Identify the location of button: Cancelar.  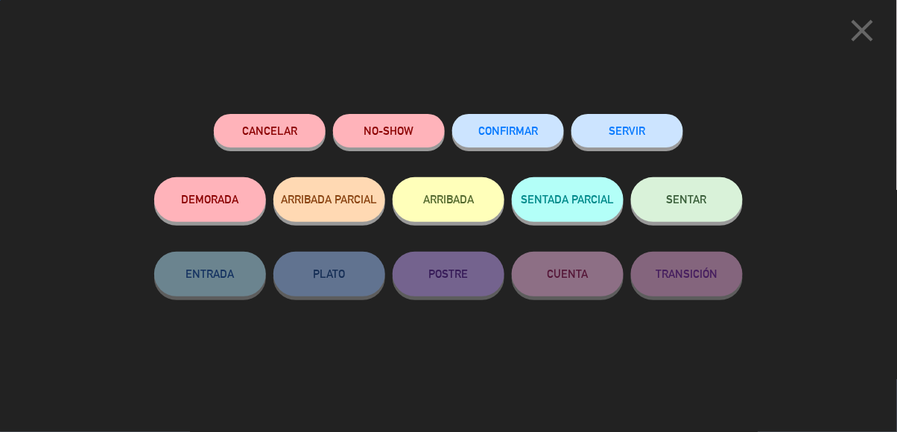
(270, 130).